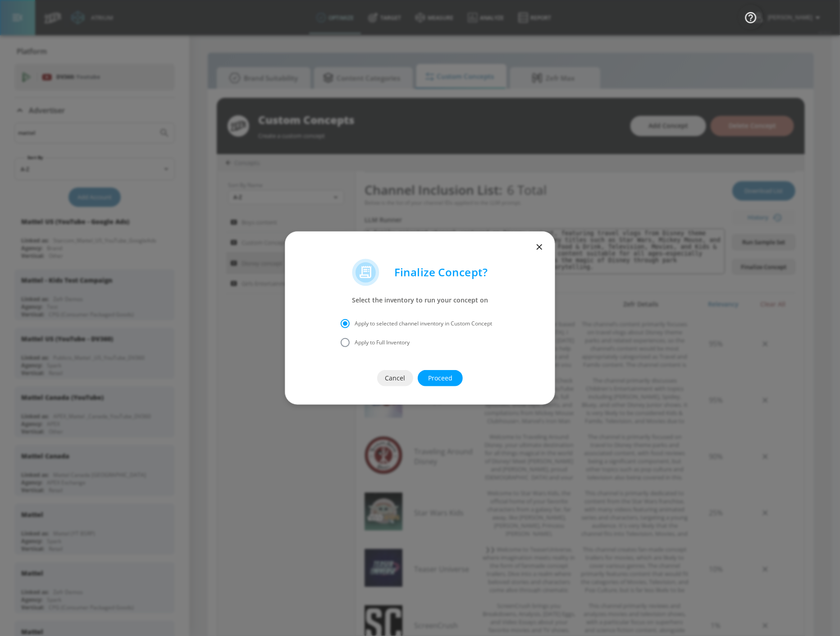 This screenshot has height=636, width=840. Describe the element at coordinates (423, 324) in the screenshot. I see `span: Apply to selected channel inventory in Custom Concept` at that location.